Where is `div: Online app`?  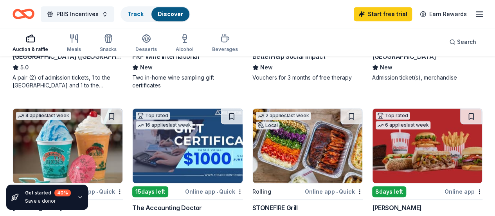
div: Online app is located at coordinates (463, 191).